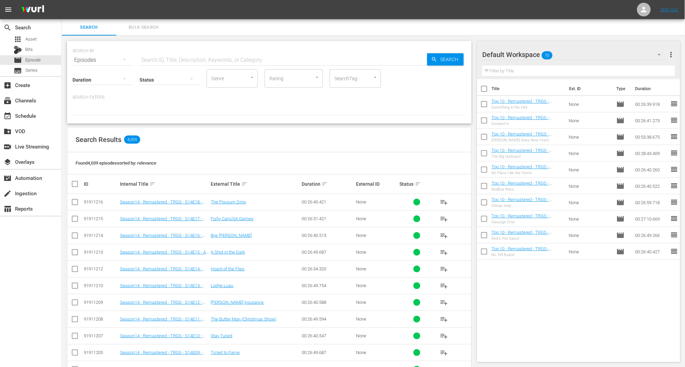 The image size is (685, 367). Describe the element at coordinates (18, 50) in the screenshot. I see `div: Bits` at that location.